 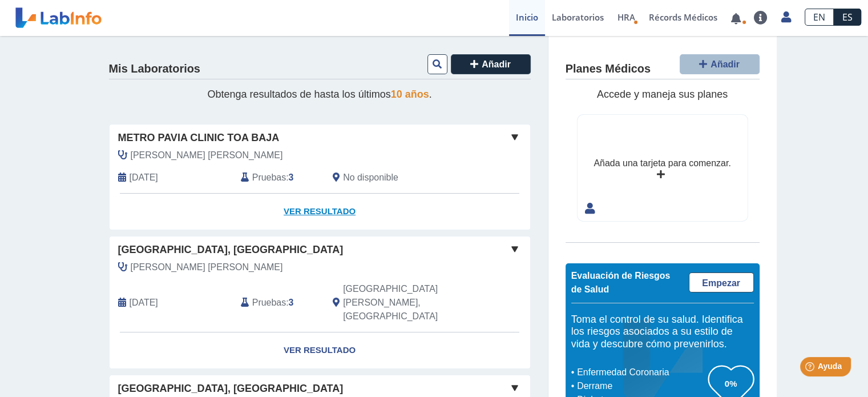 What do you see at coordinates (607, 69) in the screenshot?
I see `h4: Planes Médicos` at bounding box center [607, 69].